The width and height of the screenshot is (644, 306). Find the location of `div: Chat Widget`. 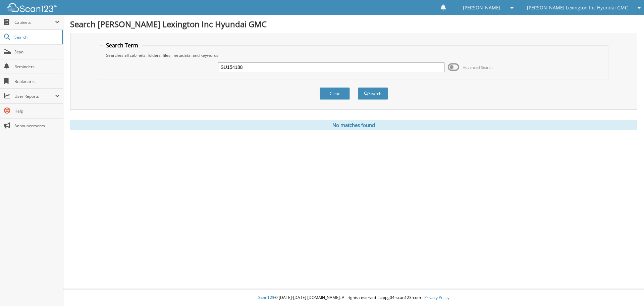

div: Chat Widget is located at coordinates (627, 290).